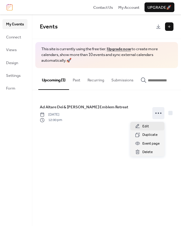  Describe the element at coordinates (76, 79) in the screenshot. I see `button: Past` at that location.